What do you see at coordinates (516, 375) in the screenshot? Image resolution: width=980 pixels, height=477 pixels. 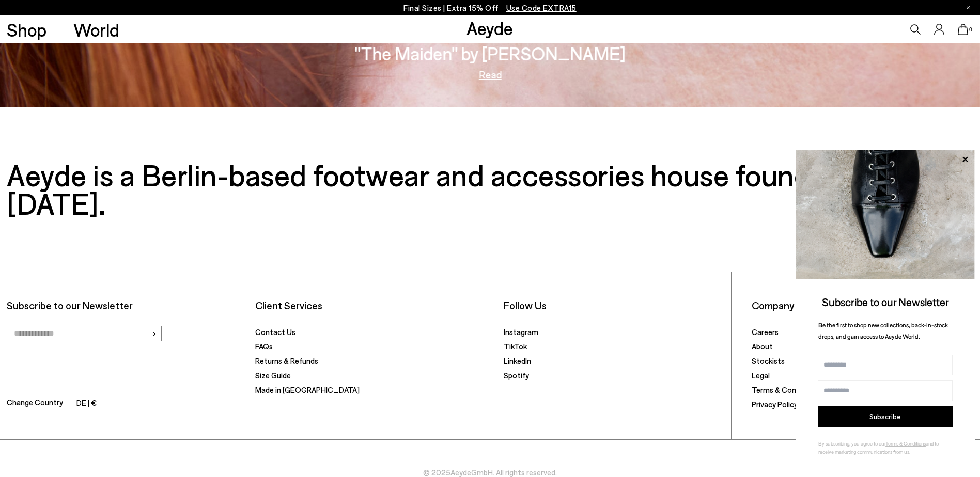 I see `a: Spotify` at bounding box center [516, 375].